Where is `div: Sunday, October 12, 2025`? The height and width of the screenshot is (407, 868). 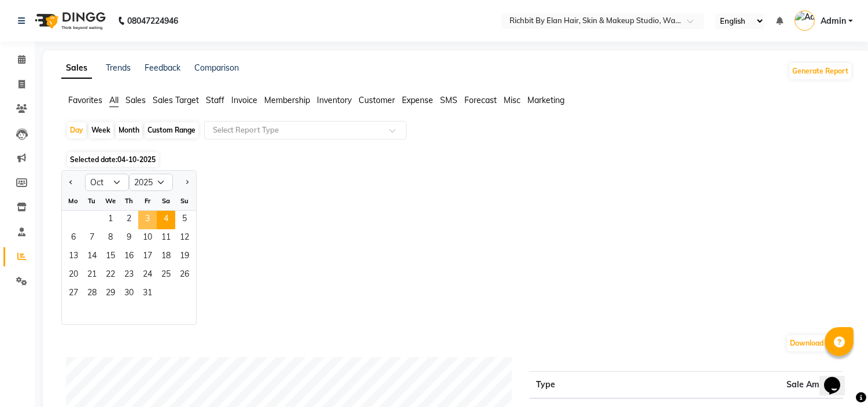 div: Sunday, October 12, 2025 is located at coordinates (184, 238).